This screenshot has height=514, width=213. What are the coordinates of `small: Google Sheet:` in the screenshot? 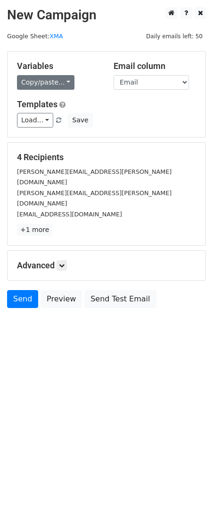 It's located at (35, 36).